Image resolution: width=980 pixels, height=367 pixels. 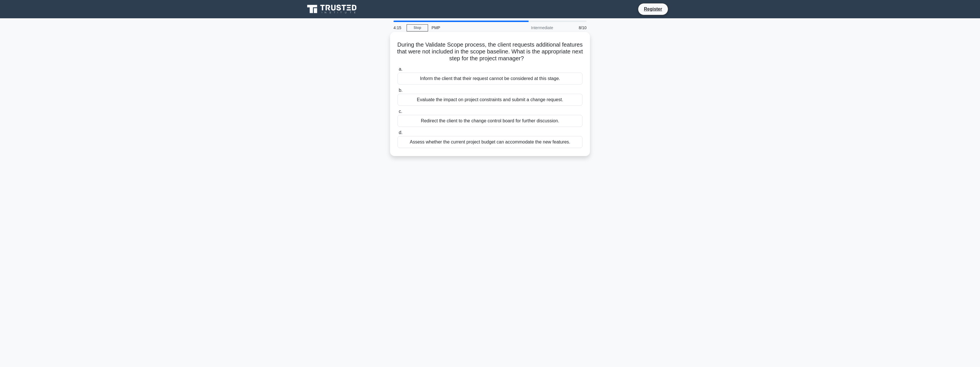 I want to click on div: Evaluate the impact on project constraints and submit a change request., so click(x=490, y=100).